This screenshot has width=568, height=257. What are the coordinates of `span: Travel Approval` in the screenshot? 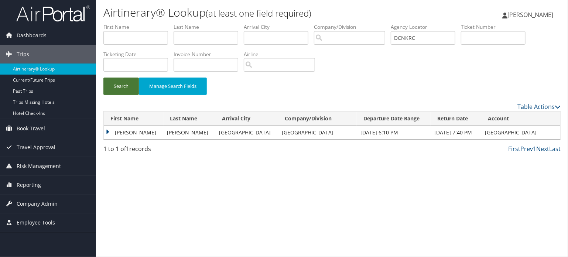 It's located at (36, 147).